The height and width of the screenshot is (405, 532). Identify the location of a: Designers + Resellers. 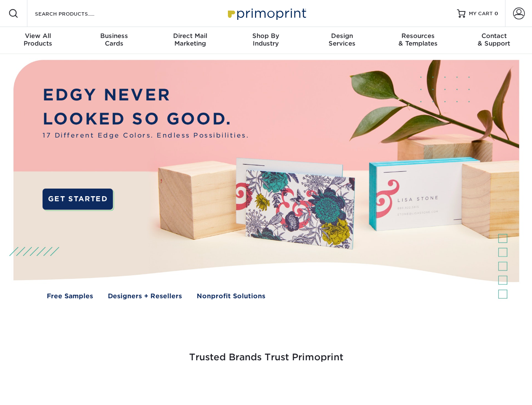
(145, 296).